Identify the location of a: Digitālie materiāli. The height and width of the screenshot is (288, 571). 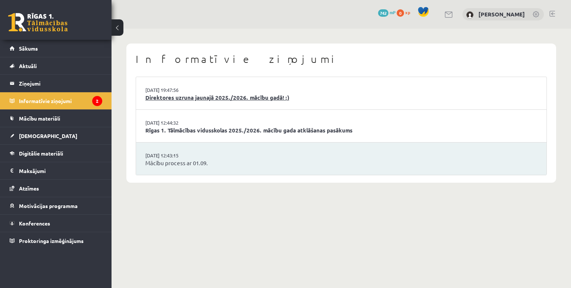
(56, 153).